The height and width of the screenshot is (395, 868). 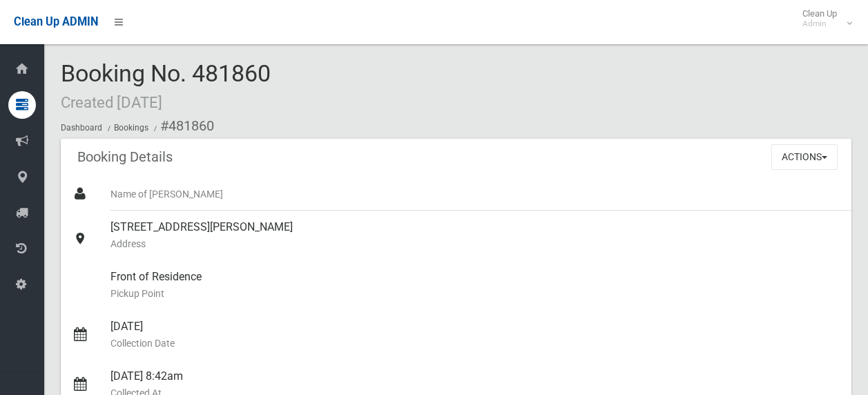 What do you see at coordinates (475, 243) in the screenshot?
I see `small: Address` at bounding box center [475, 243].